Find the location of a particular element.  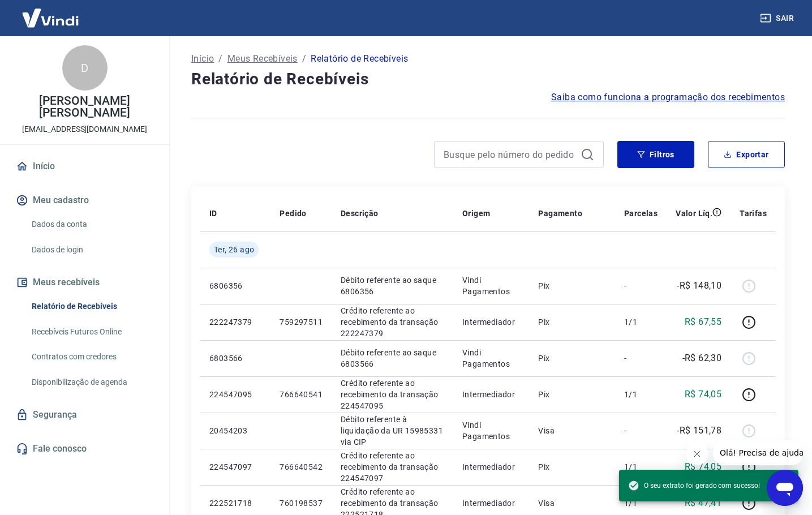

p: -R$ 148,10 is located at coordinates (699, 286).